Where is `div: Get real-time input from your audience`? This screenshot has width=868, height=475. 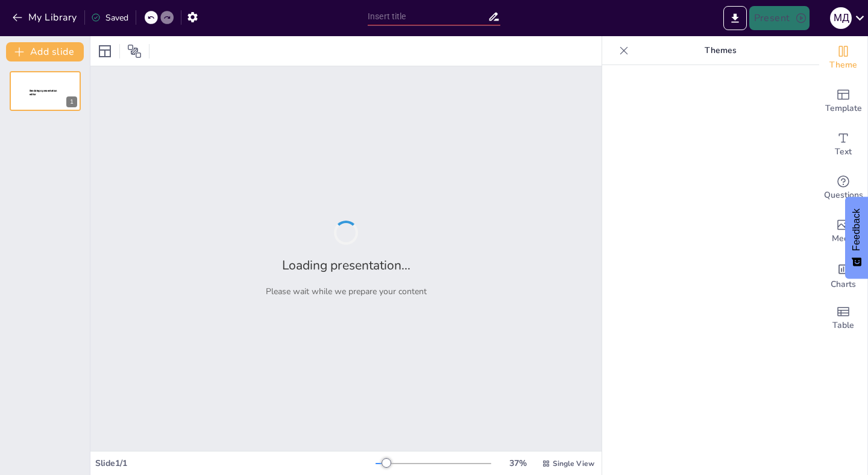 div: Get real-time input from your audience is located at coordinates (843, 188).